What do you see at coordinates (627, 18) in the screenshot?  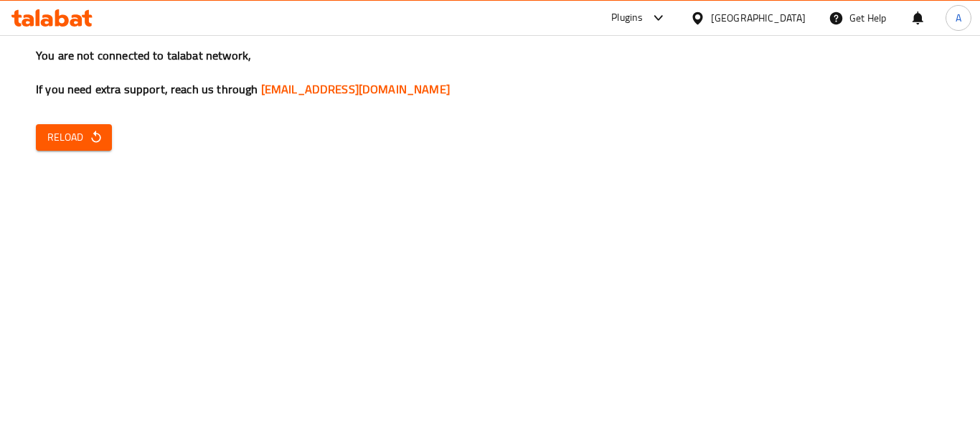 I see `div: Plugins` at bounding box center [627, 18].